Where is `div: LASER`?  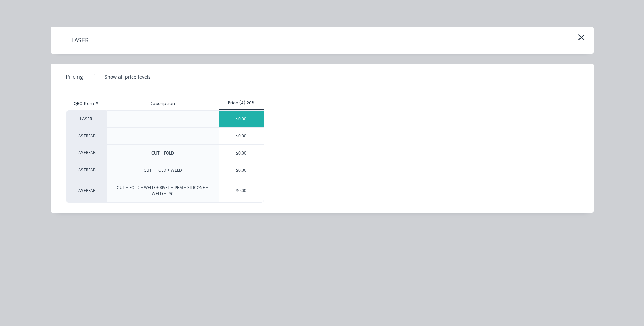
div: LASER is located at coordinates (86, 119).